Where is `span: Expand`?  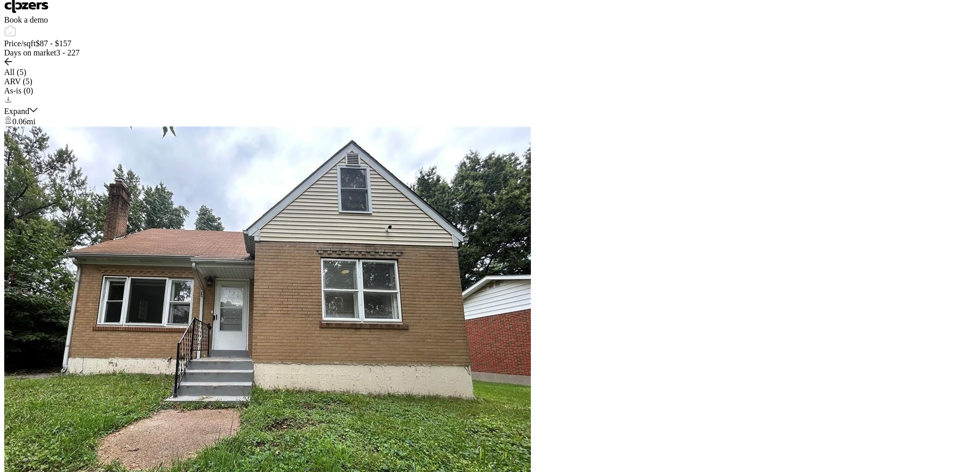 span: Expand is located at coordinates (16, 111).